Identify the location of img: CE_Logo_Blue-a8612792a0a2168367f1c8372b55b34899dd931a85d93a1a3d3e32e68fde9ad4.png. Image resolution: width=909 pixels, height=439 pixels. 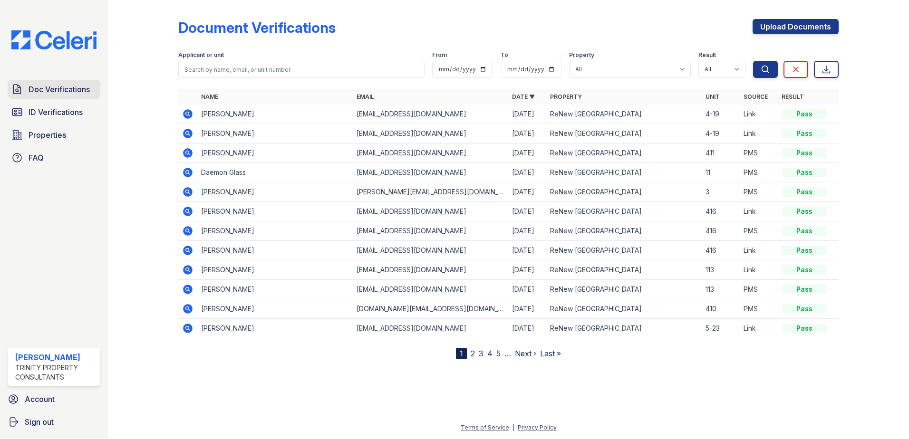
(54, 40).